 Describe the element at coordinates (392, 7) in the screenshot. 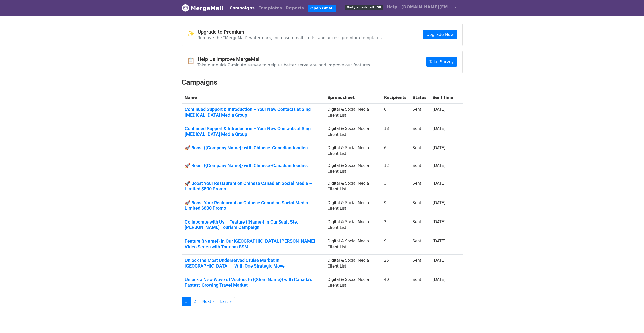

I see `a: Help` at that location.